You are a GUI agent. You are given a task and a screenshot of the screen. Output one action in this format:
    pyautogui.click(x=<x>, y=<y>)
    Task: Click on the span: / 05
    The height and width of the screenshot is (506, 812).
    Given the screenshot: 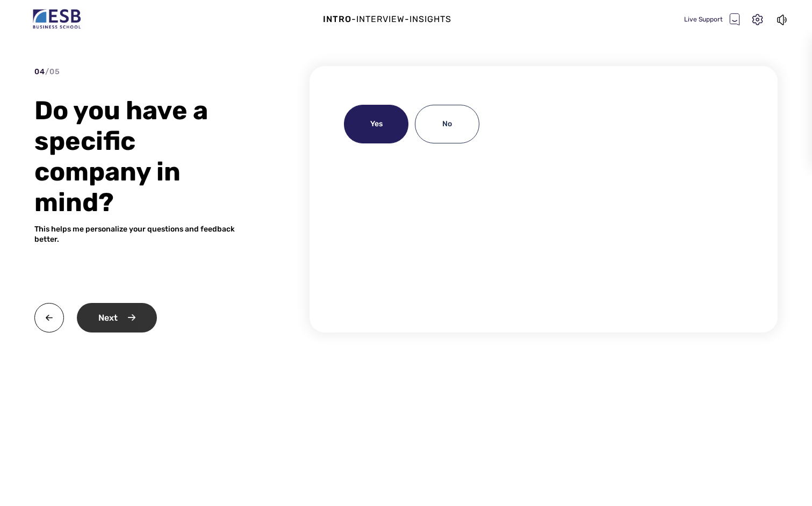 What is the action you would take?
    pyautogui.click(x=53, y=72)
    